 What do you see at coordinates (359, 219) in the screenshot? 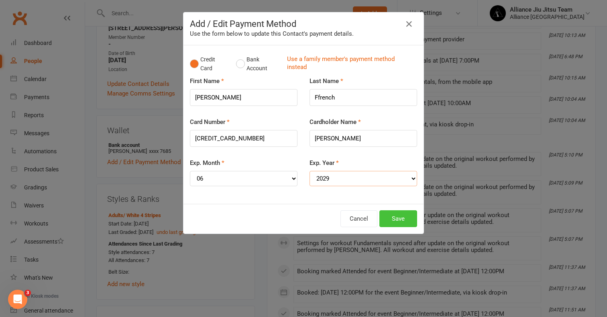
I see `button: Cancel` at bounding box center [359, 219].